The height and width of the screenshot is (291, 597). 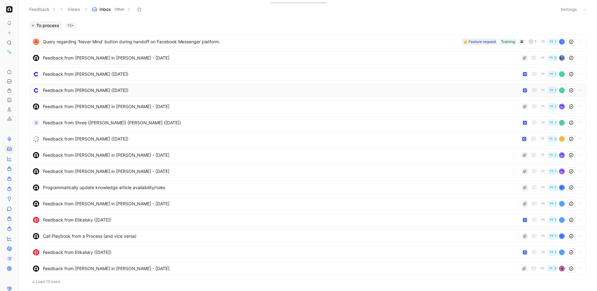 What do you see at coordinates (553, 58) in the screenshot?
I see `button: 5` at bounding box center [553, 58].